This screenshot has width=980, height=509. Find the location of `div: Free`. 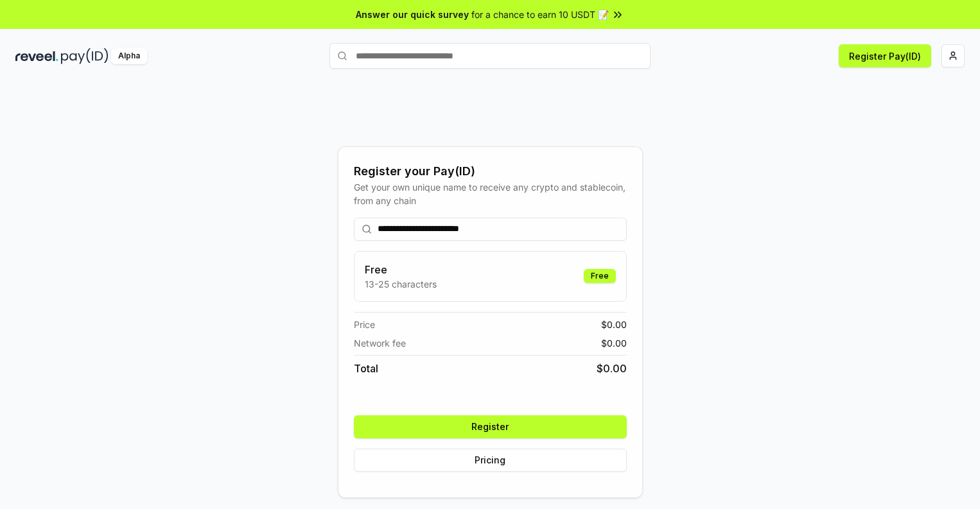

div: Free is located at coordinates (600, 276).